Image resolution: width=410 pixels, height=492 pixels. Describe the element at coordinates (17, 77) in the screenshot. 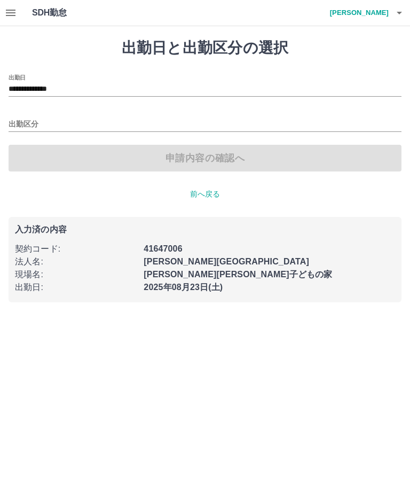

I see `label: 出勤日` at that location.